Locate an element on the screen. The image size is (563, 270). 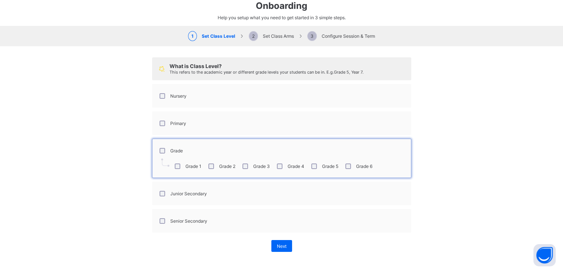
span: Set Class Level is located at coordinates (211, 36).